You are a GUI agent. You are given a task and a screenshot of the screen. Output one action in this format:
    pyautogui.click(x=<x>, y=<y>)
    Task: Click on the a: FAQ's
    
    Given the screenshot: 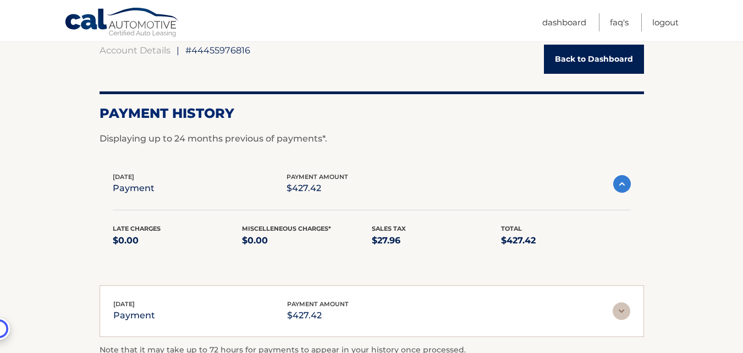 What is the action you would take?
    pyautogui.click(x=619, y=22)
    